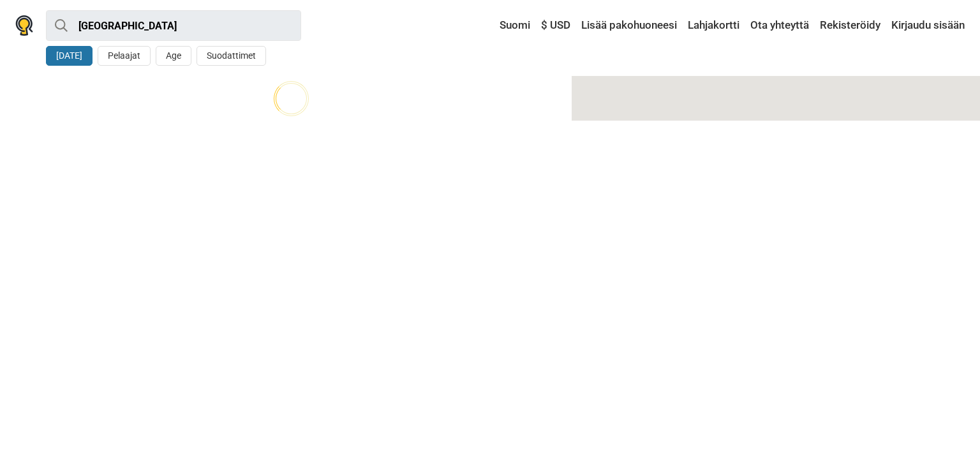 This screenshot has height=471, width=980. Describe the element at coordinates (495, 25) in the screenshot. I see `img: Suomi` at that location.